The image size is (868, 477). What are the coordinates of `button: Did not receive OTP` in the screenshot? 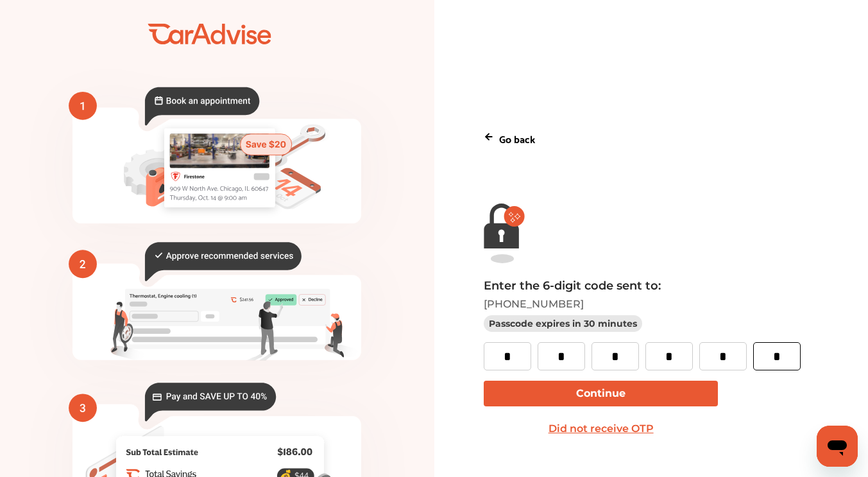 It's located at (601, 429).